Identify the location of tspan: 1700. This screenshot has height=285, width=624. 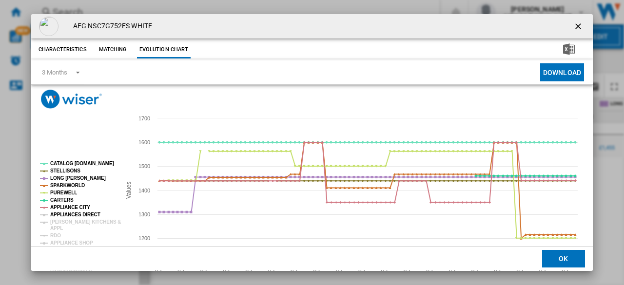
(144, 118).